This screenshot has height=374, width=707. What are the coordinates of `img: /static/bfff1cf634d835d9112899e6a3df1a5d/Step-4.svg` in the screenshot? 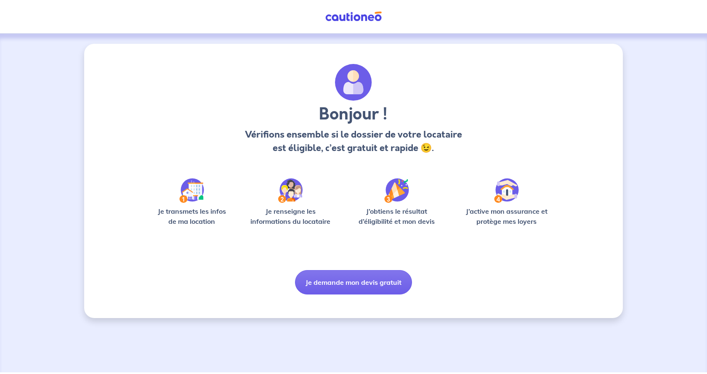 It's located at (506, 191).